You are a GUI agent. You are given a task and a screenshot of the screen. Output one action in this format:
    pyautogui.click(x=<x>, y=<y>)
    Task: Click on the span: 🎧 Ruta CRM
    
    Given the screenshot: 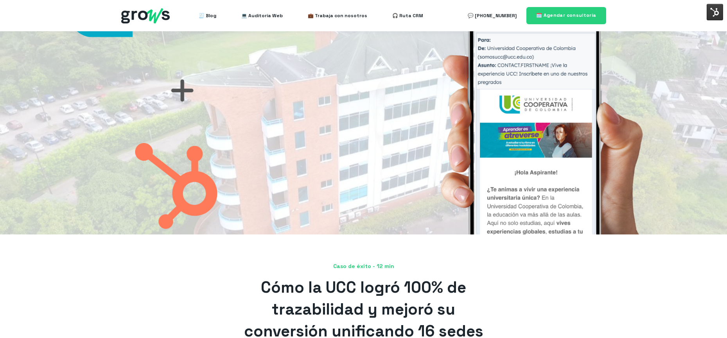 What is the action you would take?
    pyautogui.click(x=407, y=16)
    